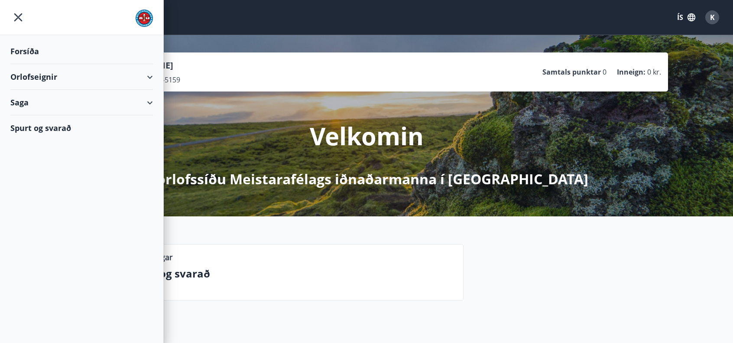 The height and width of the screenshot is (343, 733). Describe the element at coordinates (572, 72) in the screenshot. I see `p: Samtals punktar` at that location.